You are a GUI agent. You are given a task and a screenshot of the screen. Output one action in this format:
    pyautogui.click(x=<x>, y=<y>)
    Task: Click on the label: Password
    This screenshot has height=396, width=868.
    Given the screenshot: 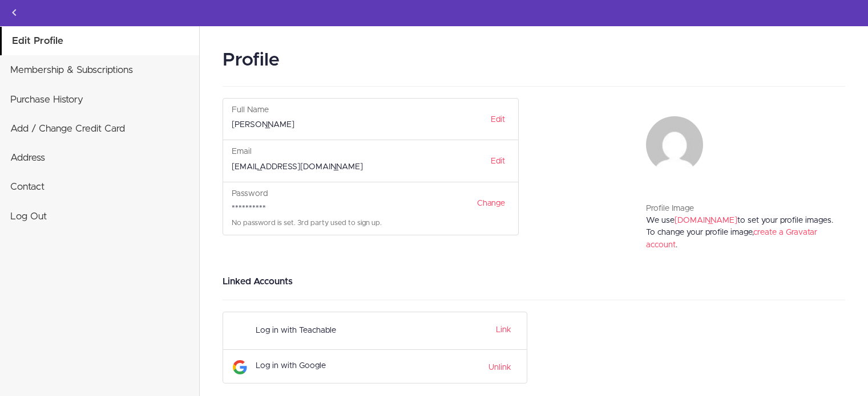 What is the action you would take?
    pyautogui.click(x=249, y=194)
    